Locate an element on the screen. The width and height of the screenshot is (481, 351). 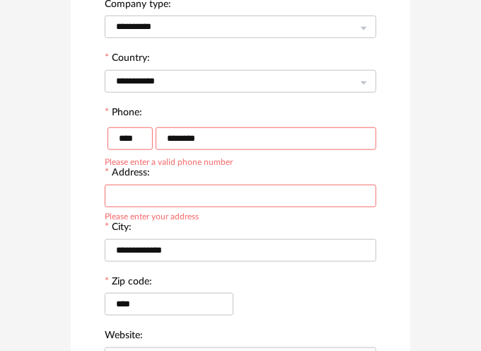
div: Please enter a valid phone number is located at coordinates (168, 161).